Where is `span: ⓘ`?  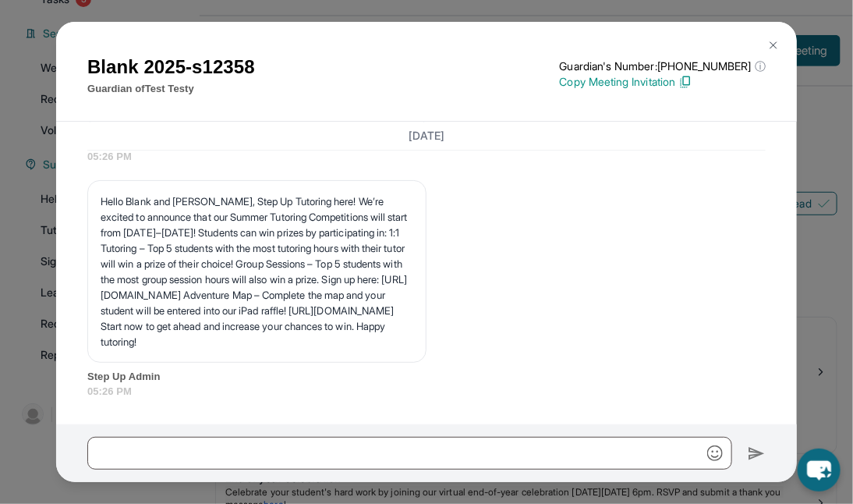 span: ⓘ is located at coordinates (760, 66).